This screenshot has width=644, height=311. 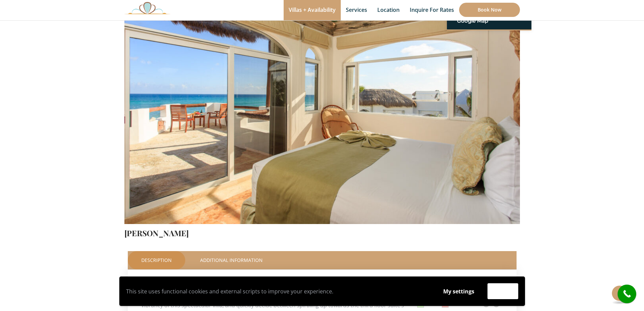 What do you see at coordinates (148, 8) in the screenshot?
I see `img: Awesome Logo` at bounding box center [148, 8].